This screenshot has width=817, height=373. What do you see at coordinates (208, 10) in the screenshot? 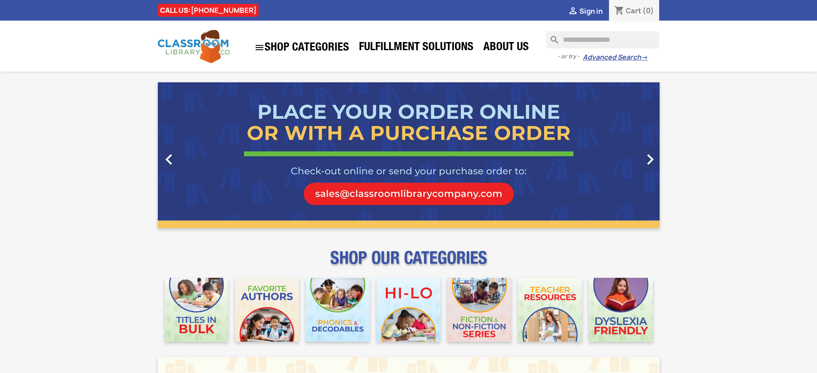
I see `div: CALL US:` at bounding box center [208, 10].